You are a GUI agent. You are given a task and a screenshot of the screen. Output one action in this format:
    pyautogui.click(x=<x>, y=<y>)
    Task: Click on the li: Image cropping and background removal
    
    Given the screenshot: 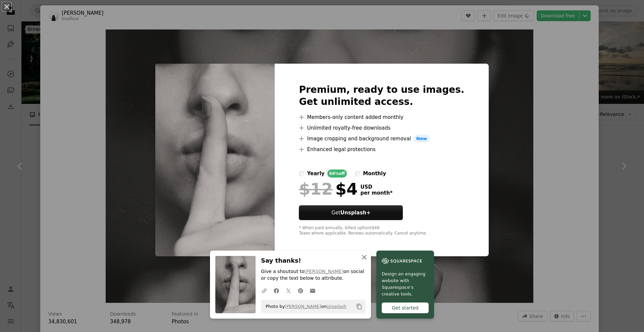 What is the action you would take?
    pyautogui.click(x=381, y=138)
    